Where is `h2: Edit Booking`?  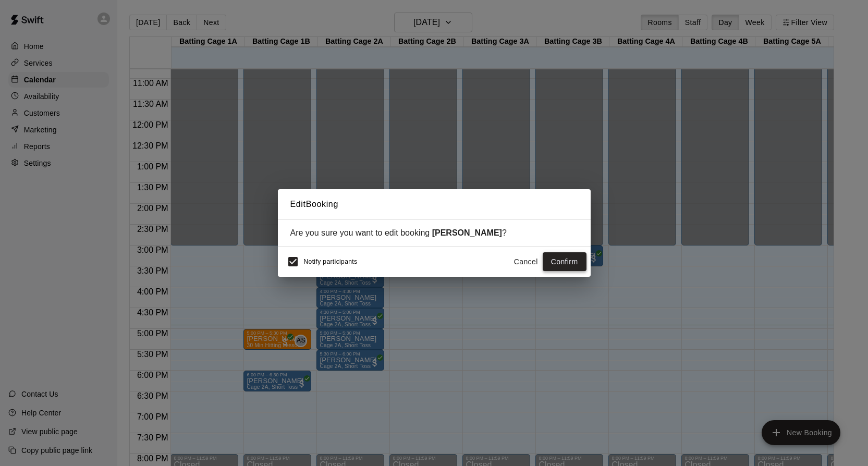
h2: Edit Booking is located at coordinates (434, 205).